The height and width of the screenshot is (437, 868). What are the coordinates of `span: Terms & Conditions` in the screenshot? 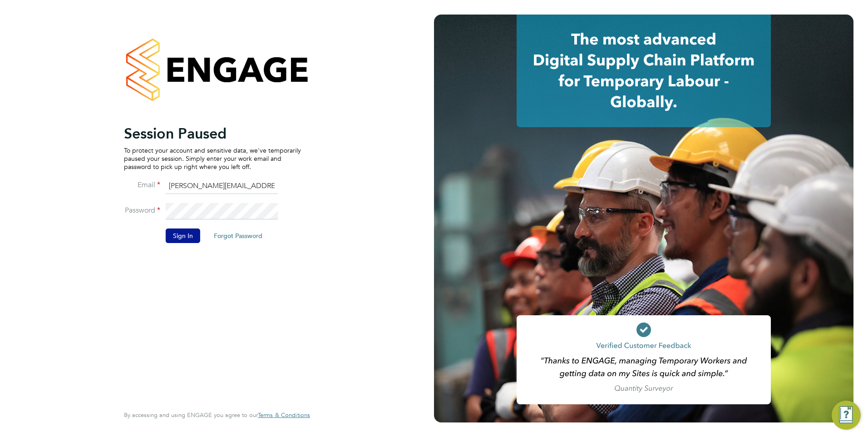 It's located at (284, 415).